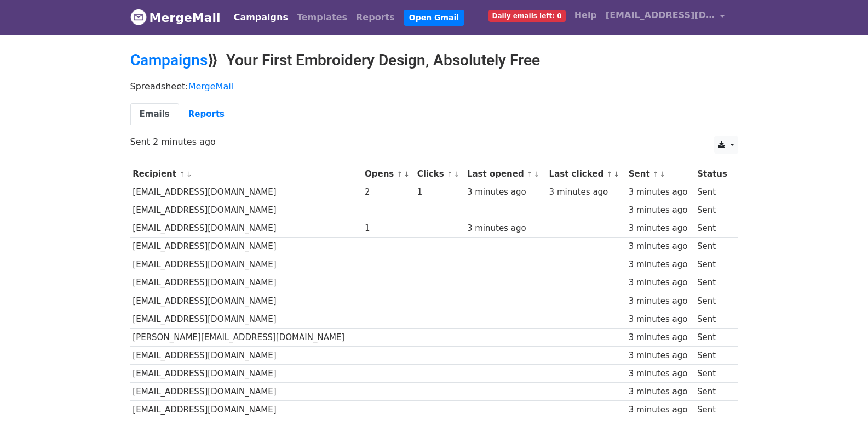 The width and height of the screenshot is (868, 424). I want to click on th: Last clicked, so click(586, 174).